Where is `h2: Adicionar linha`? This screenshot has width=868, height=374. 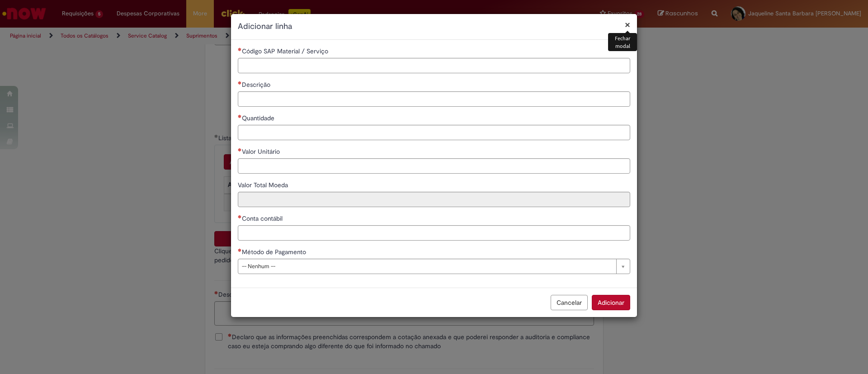 h2: Adicionar linha is located at coordinates (434, 27).